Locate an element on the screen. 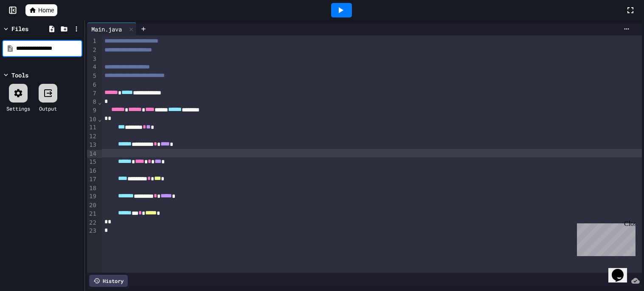  div: History is located at coordinates (108, 281).